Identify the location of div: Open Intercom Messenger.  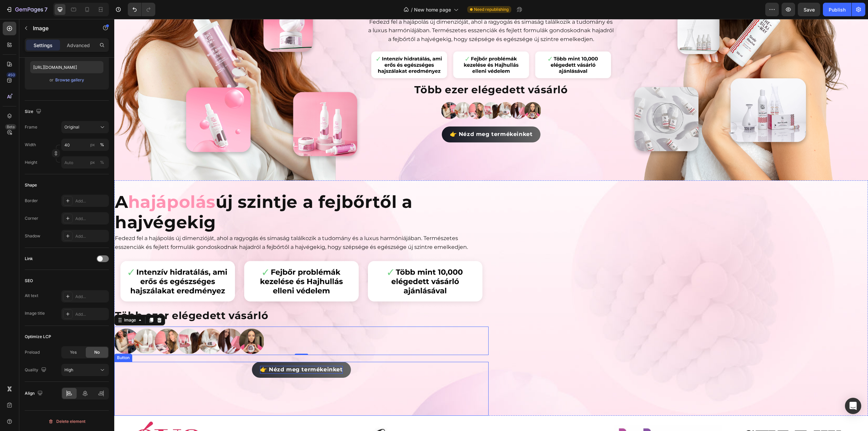
(852, 405).